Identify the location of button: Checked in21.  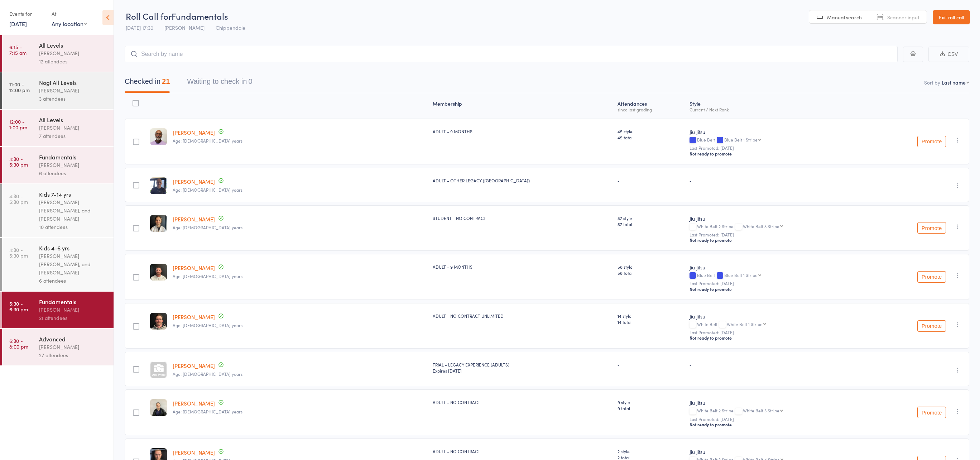
(147, 83).